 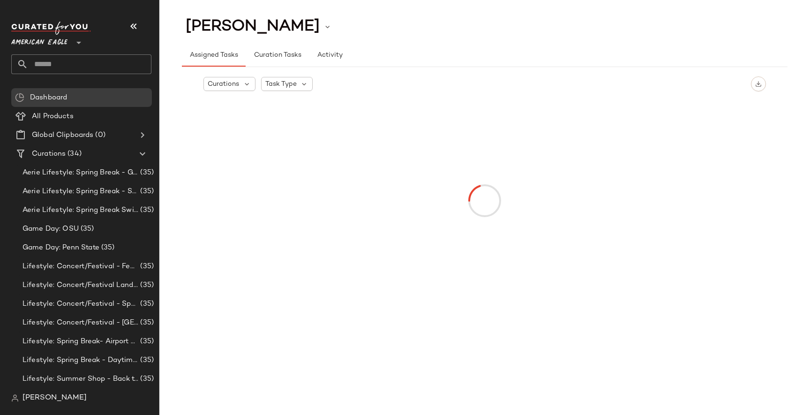 What do you see at coordinates (51, 229) in the screenshot?
I see `span: Game Day: OSU` at bounding box center [51, 229].